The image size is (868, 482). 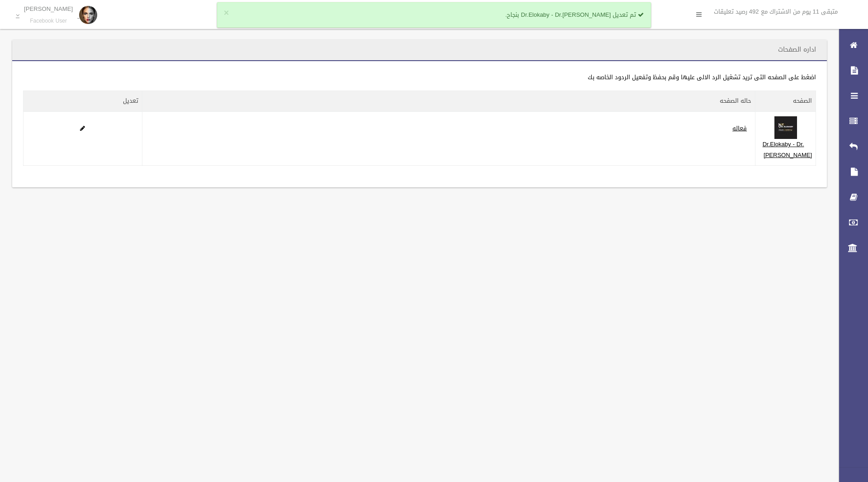 What do you see at coordinates (786, 127) in the screenshot?
I see `img: 550726183_122103544245022608_1795566891077927605_n.jpg` at bounding box center [786, 127].